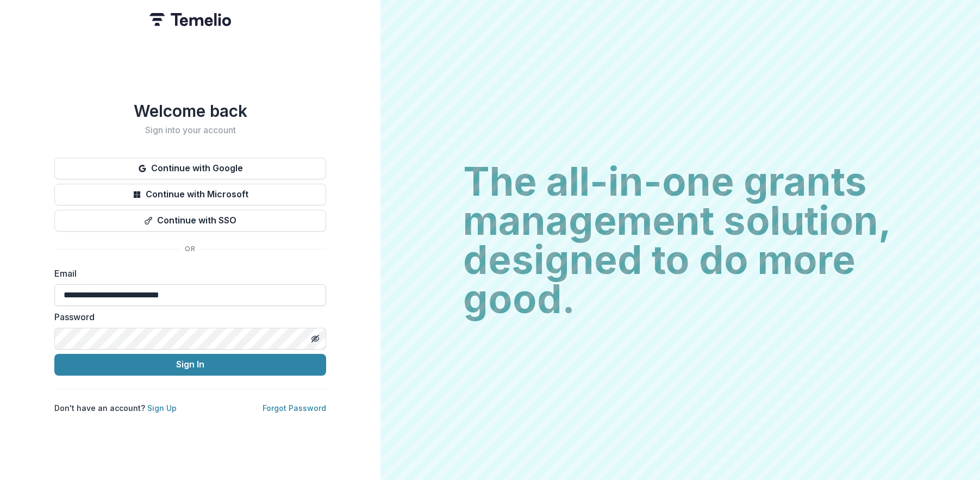 The width and height of the screenshot is (980, 480). What do you see at coordinates (190, 220) in the screenshot?
I see `button: Continue with SSO` at bounding box center [190, 220].